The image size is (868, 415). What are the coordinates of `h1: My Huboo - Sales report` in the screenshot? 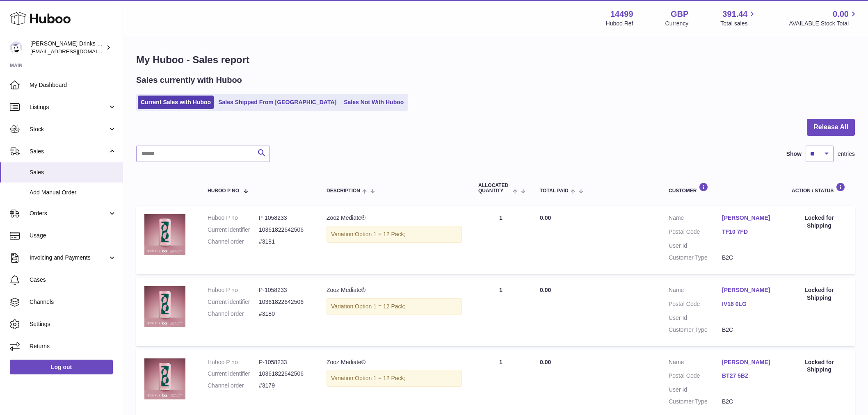 It's located at (495, 60).